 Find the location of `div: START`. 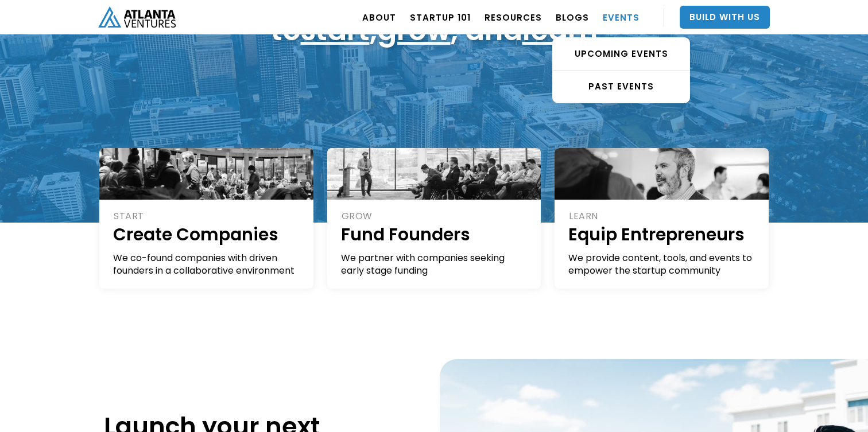

div: START is located at coordinates (207, 216).